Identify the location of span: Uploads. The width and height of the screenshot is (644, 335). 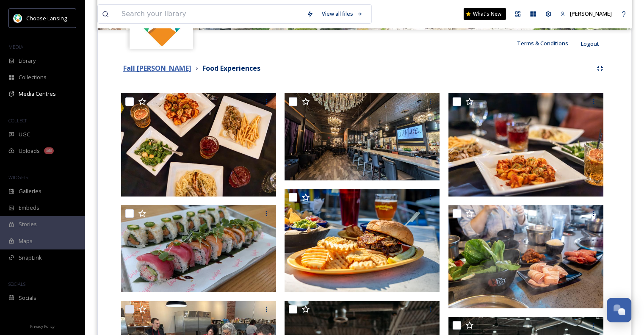
(29, 150).